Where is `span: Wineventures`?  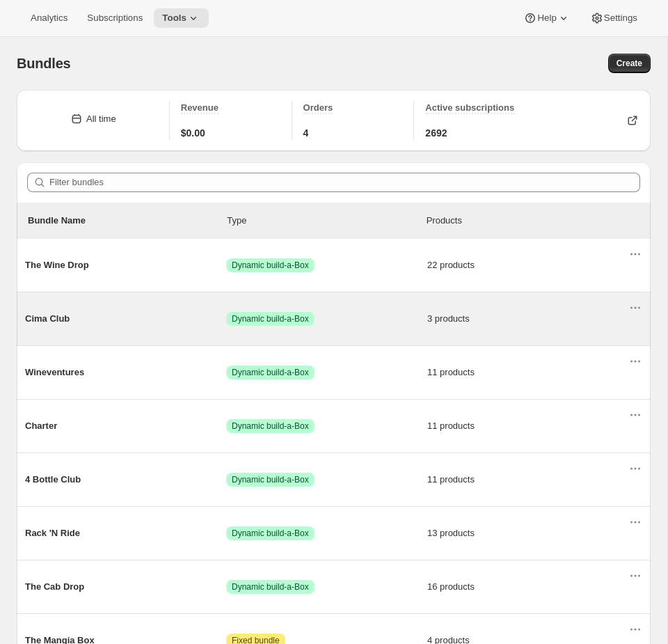 span: Wineventures is located at coordinates (125, 373).